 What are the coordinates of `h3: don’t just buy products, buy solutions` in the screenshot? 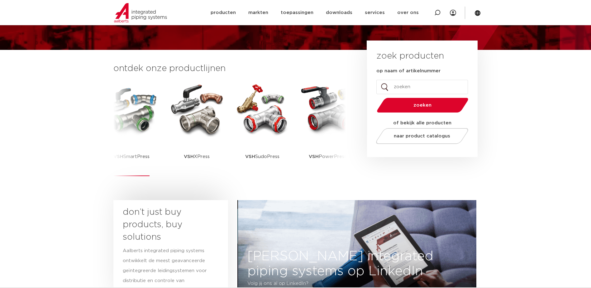 It's located at (165, 224).